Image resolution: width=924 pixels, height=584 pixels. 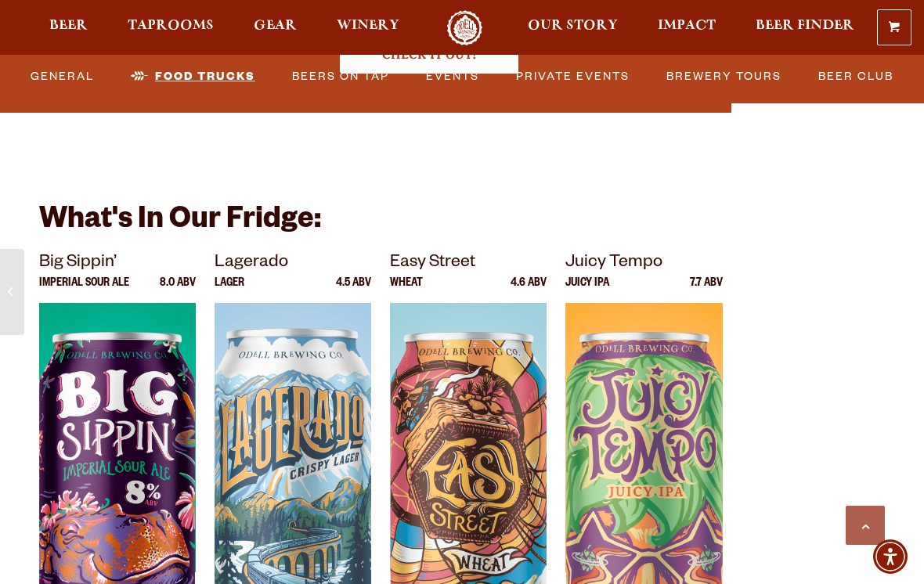 I want to click on p: Wheat, so click(x=407, y=290).